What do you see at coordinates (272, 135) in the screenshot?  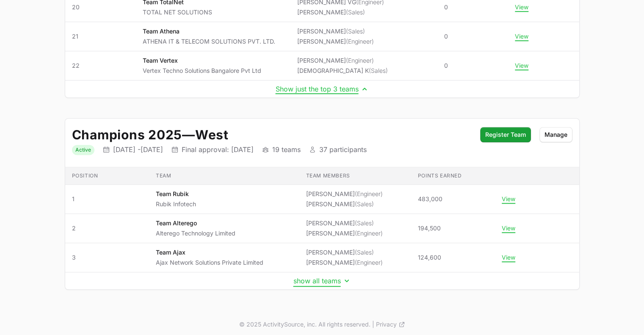 I see `h2: Champions 2025 West` at bounding box center [272, 135].